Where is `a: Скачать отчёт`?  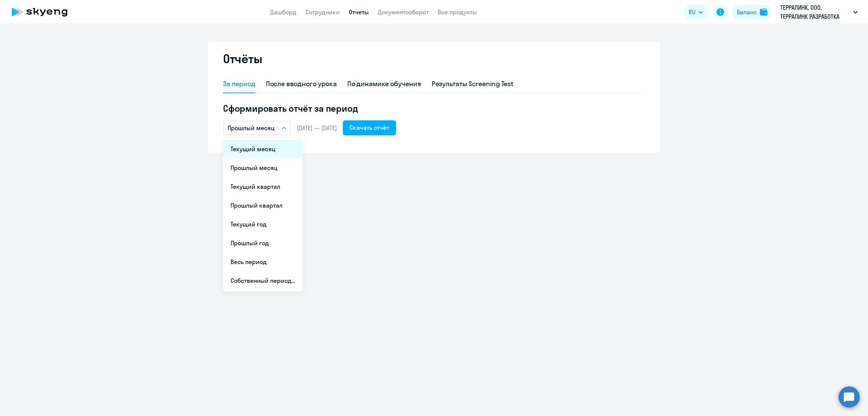 a: Скачать отчёт is located at coordinates (369, 128).